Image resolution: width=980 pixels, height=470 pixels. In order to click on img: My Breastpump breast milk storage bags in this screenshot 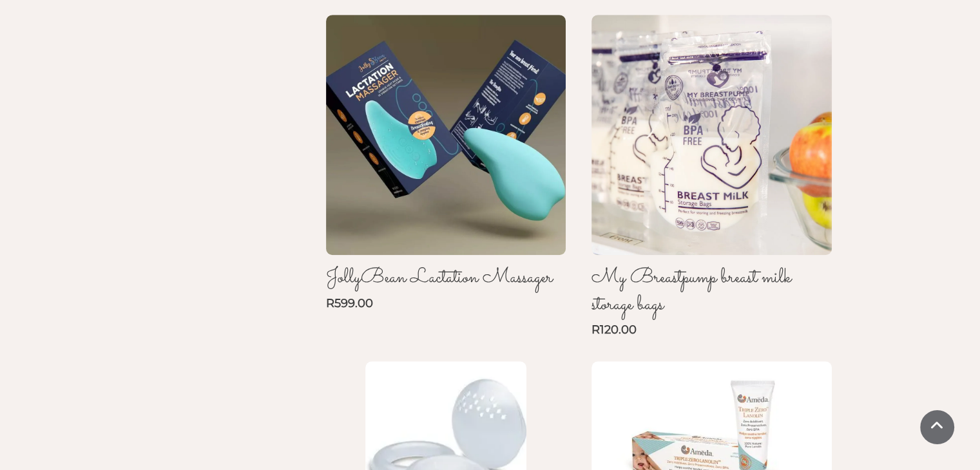, I will do `click(711, 134)`.